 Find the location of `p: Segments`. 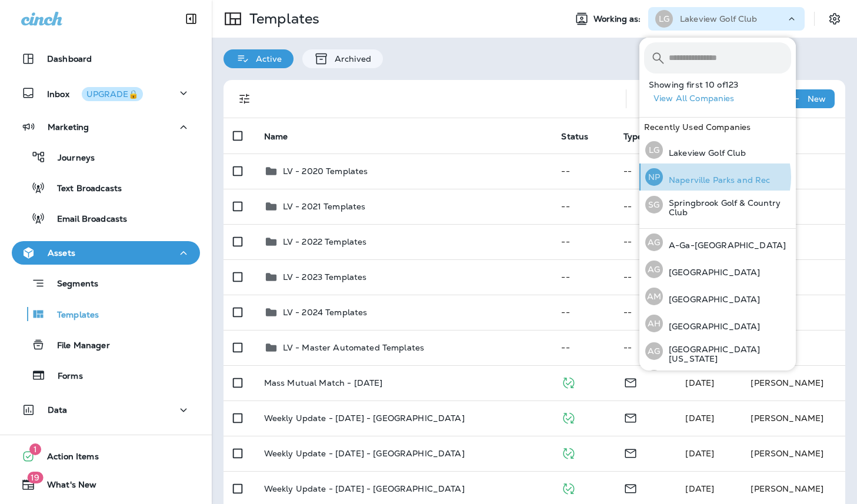

p: Segments is located at coordinates (72, 285).